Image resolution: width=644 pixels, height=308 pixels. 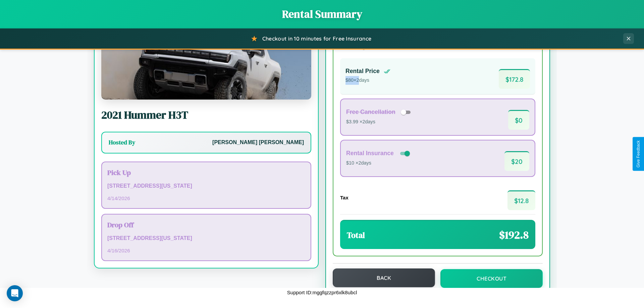 What do you see at coordinates (344, 198) in the screenshot?
I see `h4: Tax` at bounding box center [344, 198].